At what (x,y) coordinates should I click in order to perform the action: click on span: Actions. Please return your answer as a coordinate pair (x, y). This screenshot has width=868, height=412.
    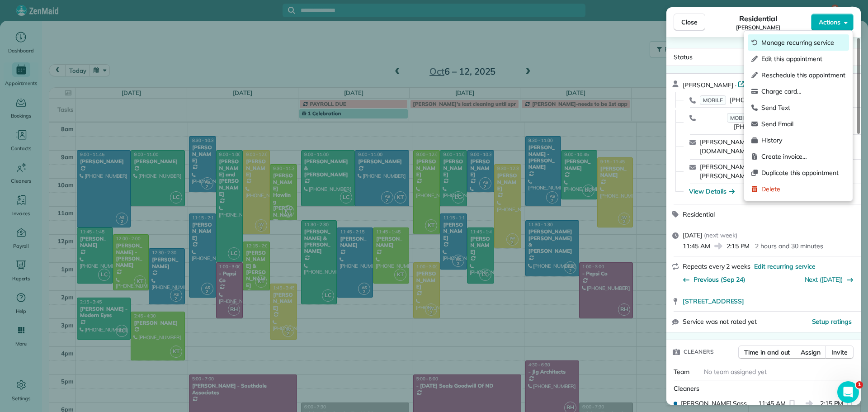
    Looking at the image, I should click on (830, 22).